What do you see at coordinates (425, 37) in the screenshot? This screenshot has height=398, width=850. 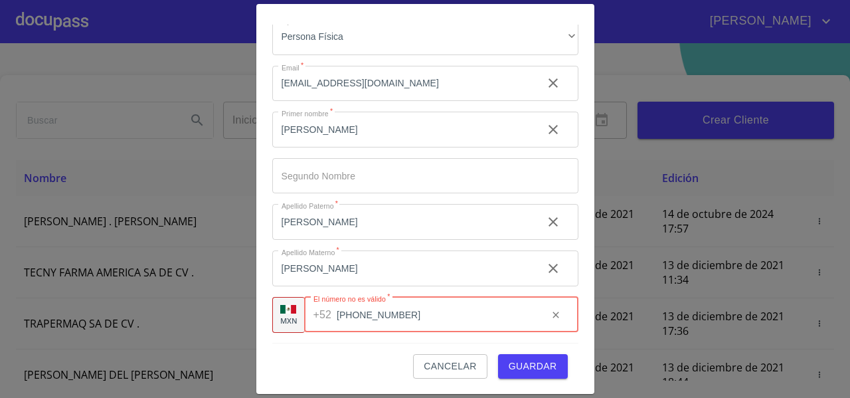 I see `div: Persona Física` at bounding box center [425, 37].